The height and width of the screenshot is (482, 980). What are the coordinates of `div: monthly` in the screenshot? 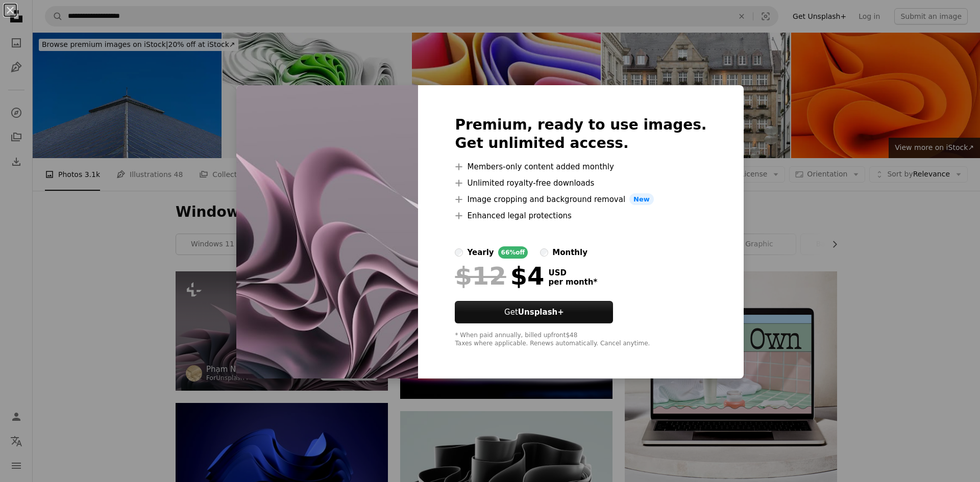 It's located at (570, 253).